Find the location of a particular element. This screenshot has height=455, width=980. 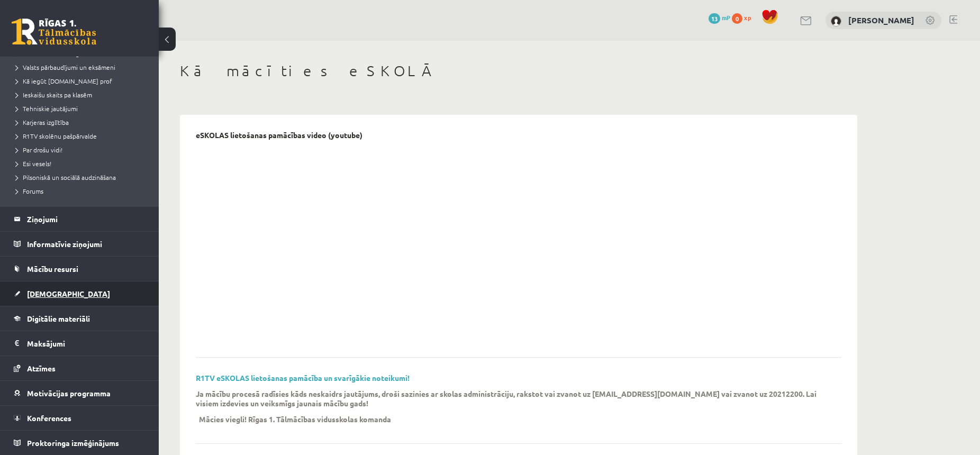

span: Ieskaišu skaits pa klasēm is located at coordinates (54, 95).